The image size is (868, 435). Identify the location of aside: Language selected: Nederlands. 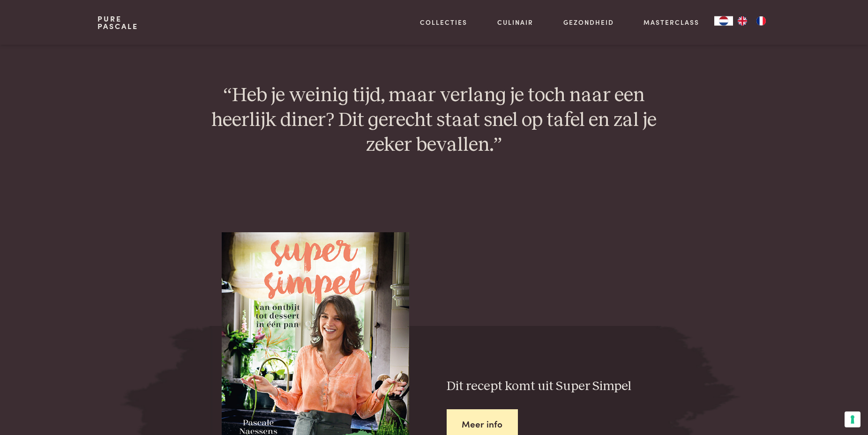
(742, 21).